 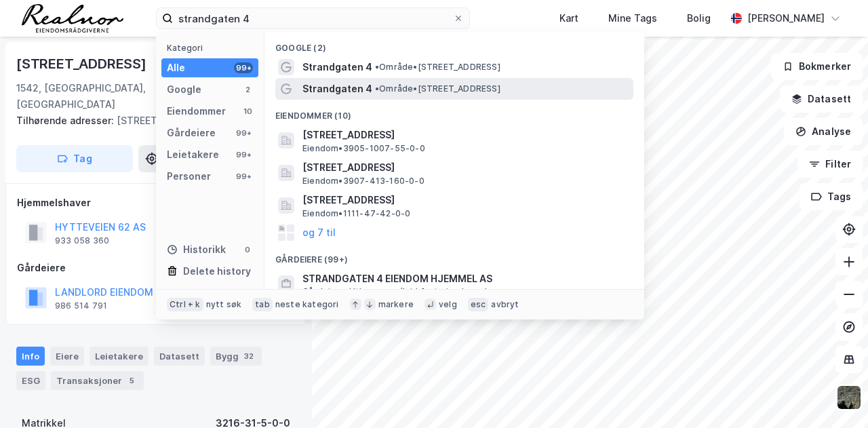 What do you see at coordinates (633, 18) in the screenshot?
I see `div: Mine Tags` at bounding box center [633, 18].